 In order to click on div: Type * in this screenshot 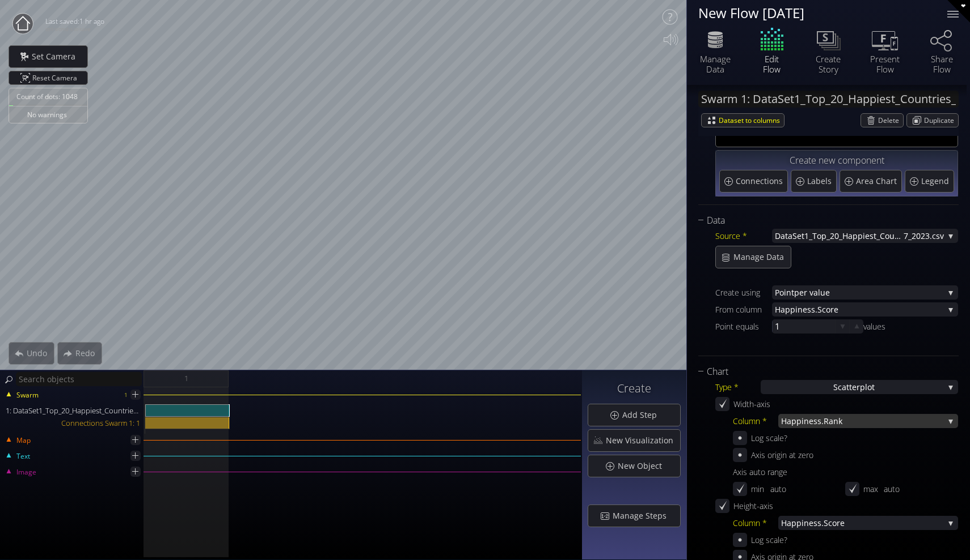, I will do `click(738, 387)`.